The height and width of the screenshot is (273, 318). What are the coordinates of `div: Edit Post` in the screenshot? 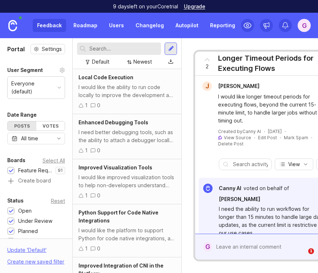 It's located at (267, 137).